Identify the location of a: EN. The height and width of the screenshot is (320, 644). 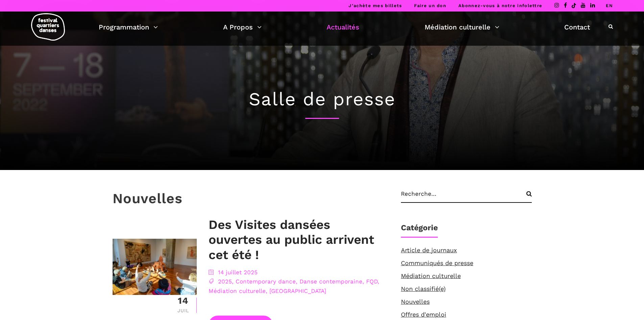
(609, 6).